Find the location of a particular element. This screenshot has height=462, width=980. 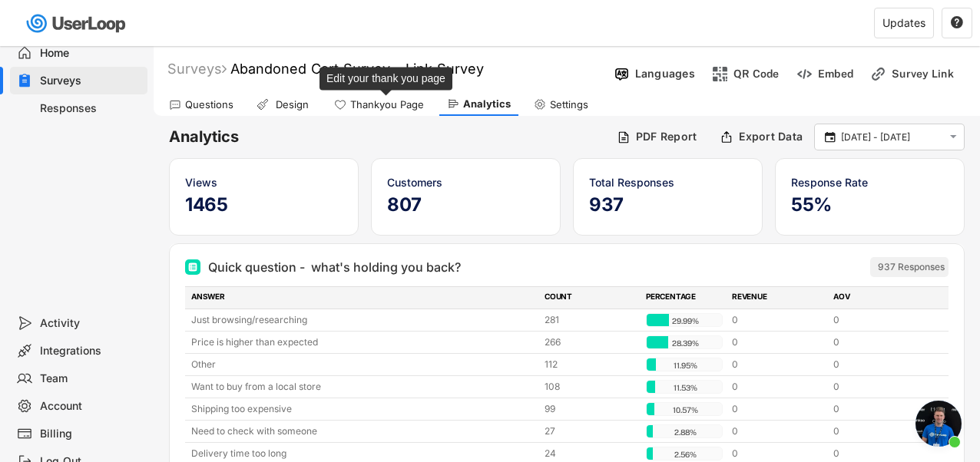

div: Updates is located at coordinates (903, 23).